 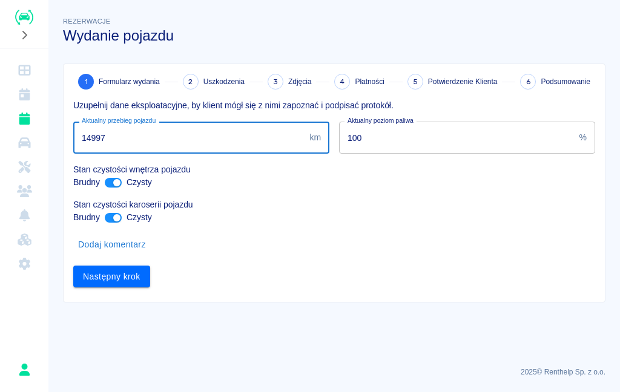 What do you see at coordinates (24, 167) in the screenshot?
I see `a: Serwisy` at bounding box center [24, 167].